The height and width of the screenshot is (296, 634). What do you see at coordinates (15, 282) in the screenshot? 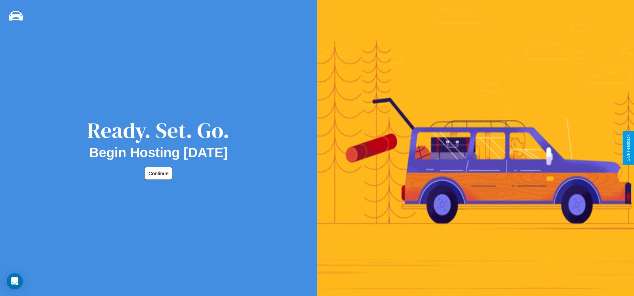
I see `div: Open Intercom Messenger` at bounding box center [15, 282].